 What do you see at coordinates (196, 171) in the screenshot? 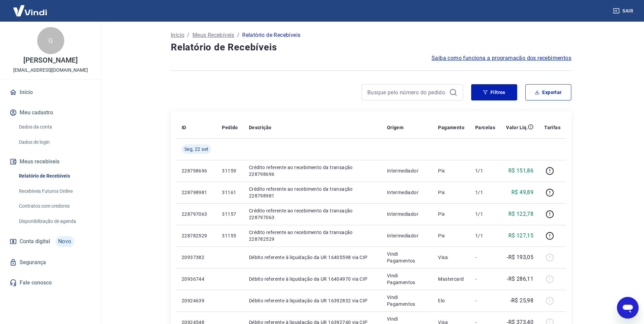
I see `p: 228798696` at bounding box center [196, 171].